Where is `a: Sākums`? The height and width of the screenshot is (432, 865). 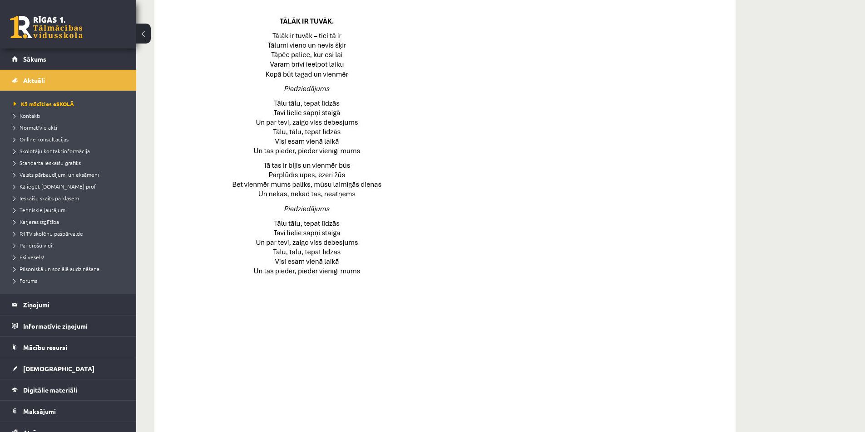
a: Sākums is located at coordinates (68, 59).